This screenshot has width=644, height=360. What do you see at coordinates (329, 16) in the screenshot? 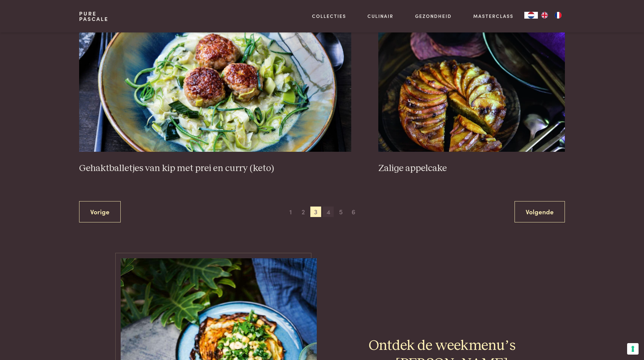
I see `a: Collecties` at bounding box center [329, 16].